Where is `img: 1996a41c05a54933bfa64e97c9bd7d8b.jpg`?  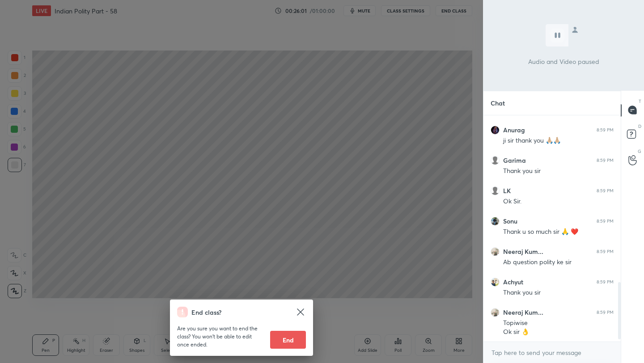 img: 1996a41c05a54933bfa64e97c9bd7d8b.jpg is located at coordinates (495, 221).